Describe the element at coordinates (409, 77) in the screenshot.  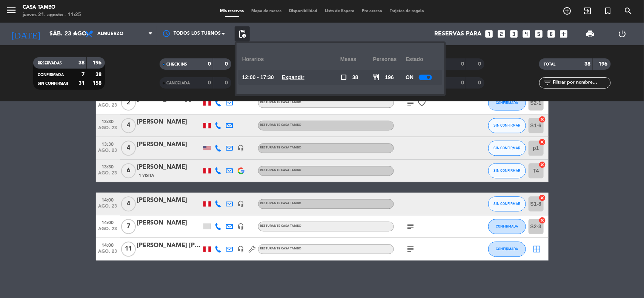
I see `span: ON` at that location.